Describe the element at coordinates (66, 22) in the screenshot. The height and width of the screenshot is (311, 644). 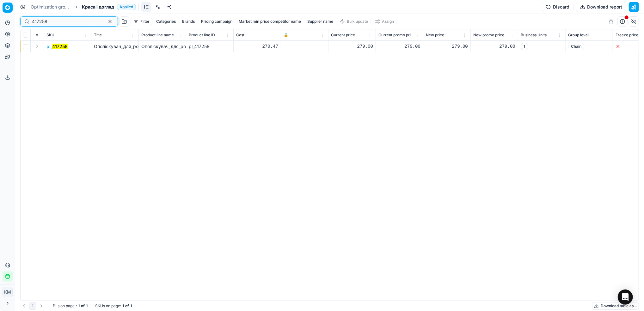
I see `input: Search by SKU or title` at that location.